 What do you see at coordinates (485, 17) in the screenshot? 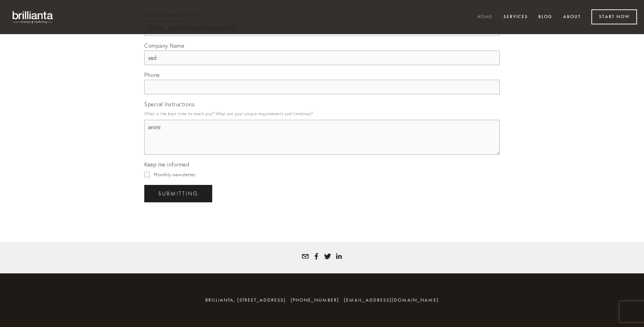
I see `a: Home` at bounding box center [485, 17].